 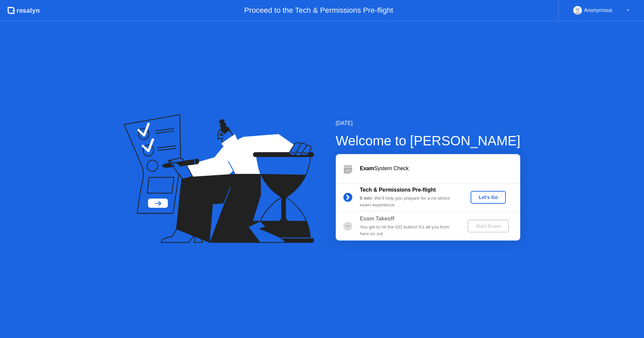 What do you see at coordinates (366, 198) in the screenshot?
I see `b: 5 min` at bounding box center [366, 198].